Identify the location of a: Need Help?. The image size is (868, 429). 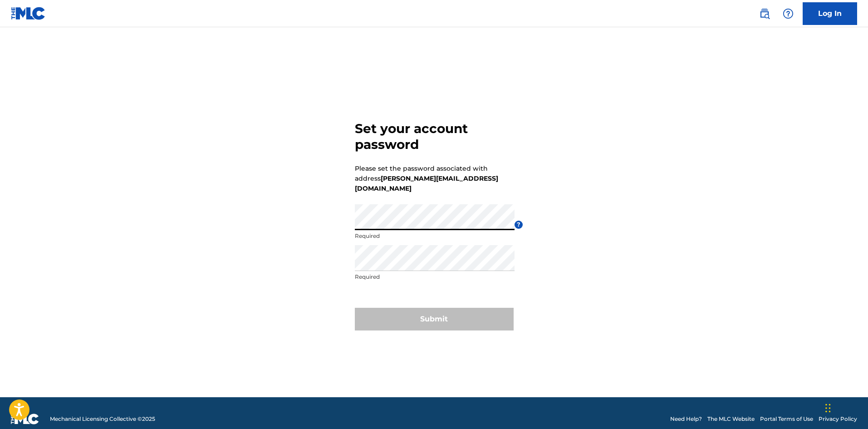
(686, 419).